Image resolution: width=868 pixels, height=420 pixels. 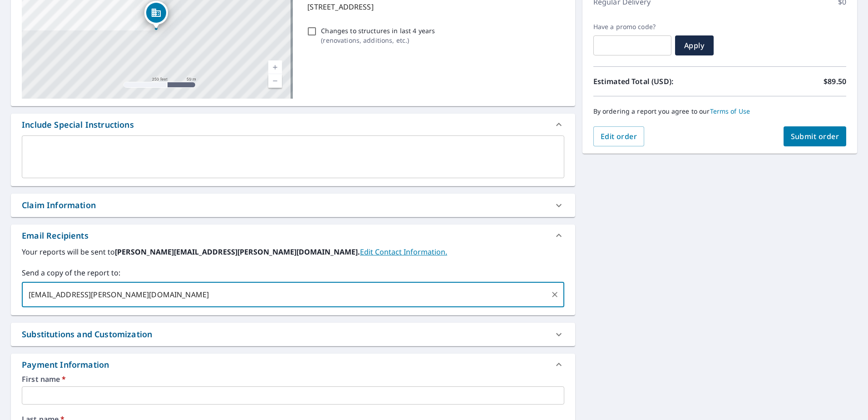 I want to click on p: $89.50, so click(x=835, y=81).